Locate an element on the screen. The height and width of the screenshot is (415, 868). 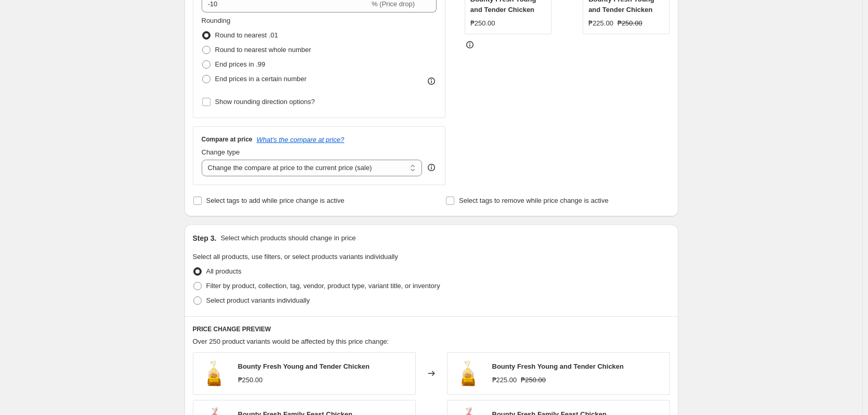
span: Select tags to add while price change is active is located at coordinates (276, 201).